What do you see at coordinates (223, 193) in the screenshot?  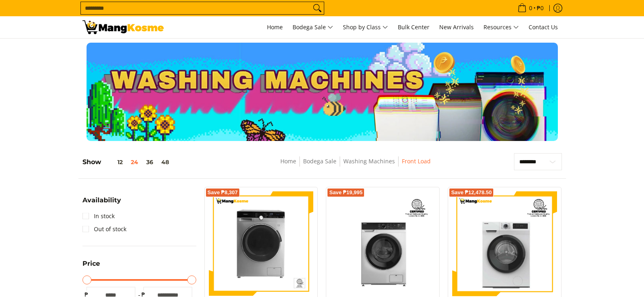 I see `span: Save ₱8,307` at bounding box center [223, 193].